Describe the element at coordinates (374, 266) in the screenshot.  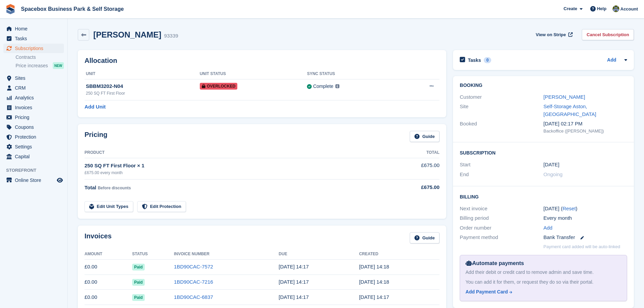
I see `time: 2025-08-30 13:18:32 UTC` at that location.